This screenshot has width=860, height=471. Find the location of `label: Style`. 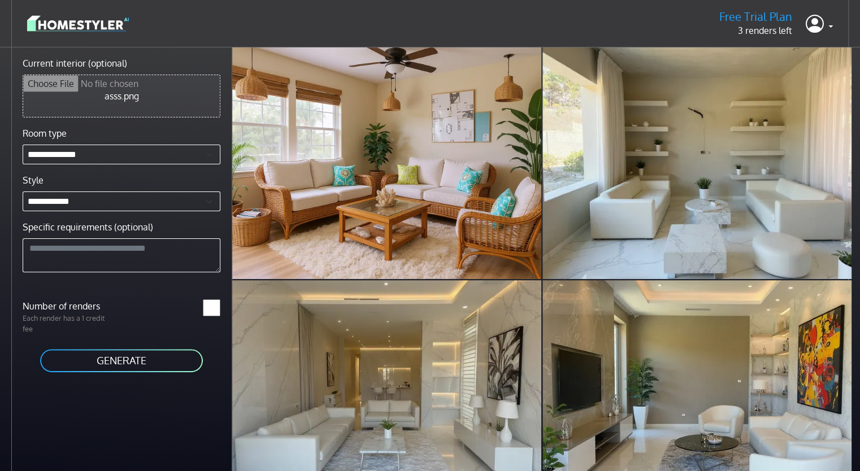

label: Style is located at coordinates (33, 180).